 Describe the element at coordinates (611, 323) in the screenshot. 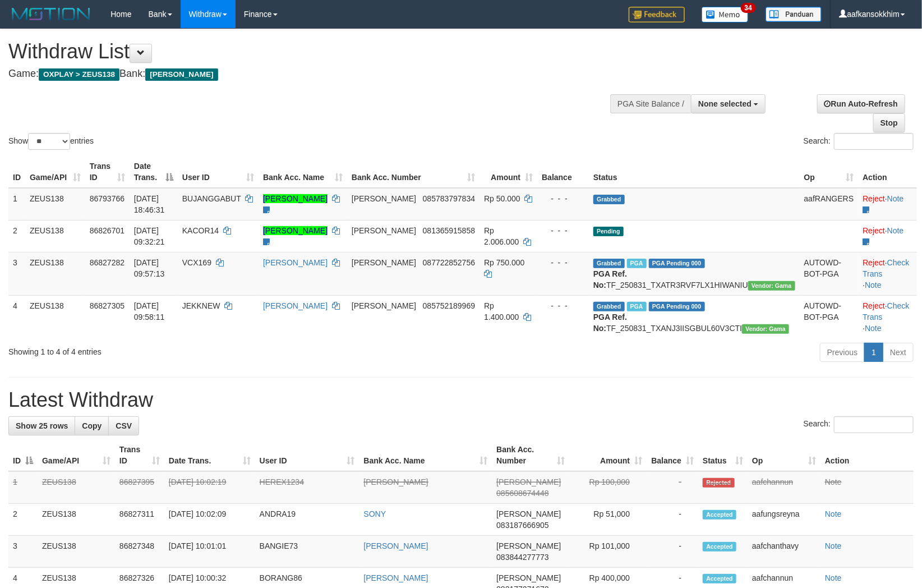

I see `b: PGA Ref. No:` at that location.